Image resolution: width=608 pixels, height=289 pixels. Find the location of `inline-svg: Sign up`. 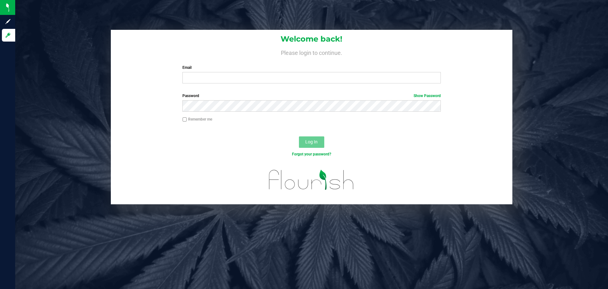

inline-svg: Sign up is located at coordinates (8, 22).